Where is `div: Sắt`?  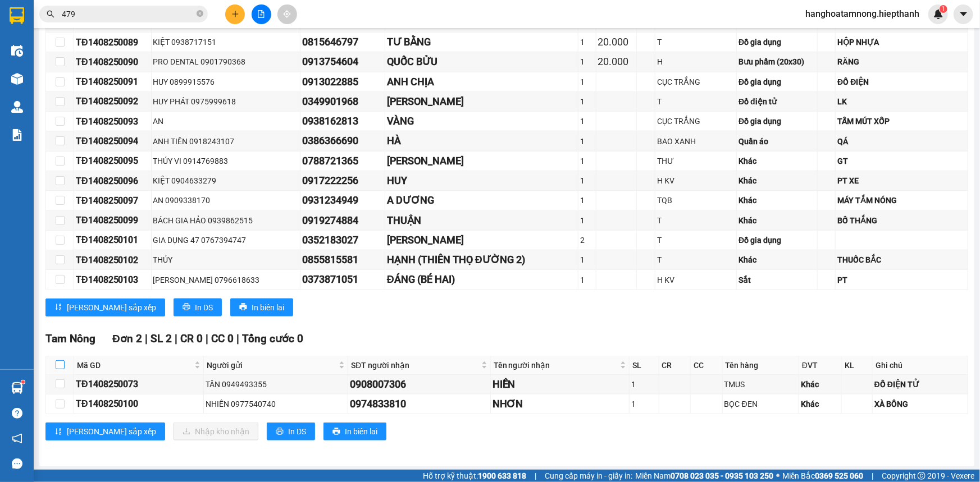
div: Sắt is located at coordinates (777, 280).